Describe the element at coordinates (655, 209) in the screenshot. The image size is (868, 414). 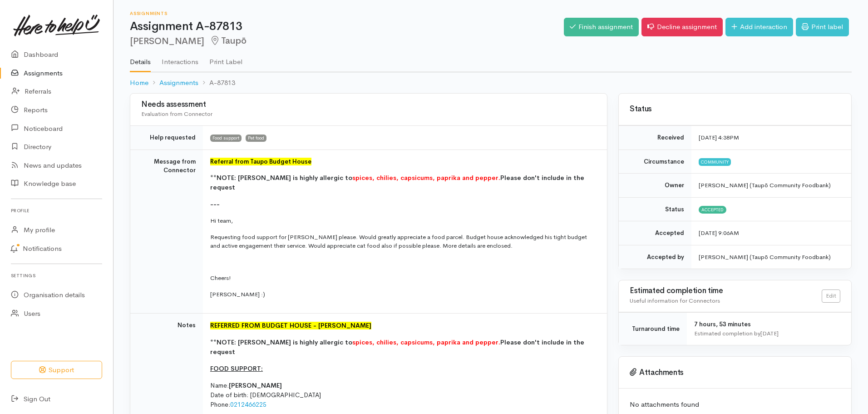
I see `td: Status` at that location.